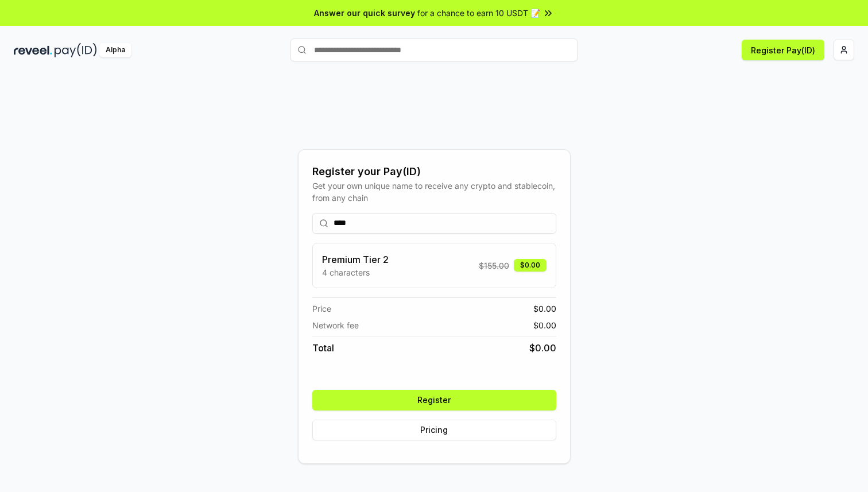  I want to click on span: for a chance to earn 10 USDT 📝, so click(479, 13).